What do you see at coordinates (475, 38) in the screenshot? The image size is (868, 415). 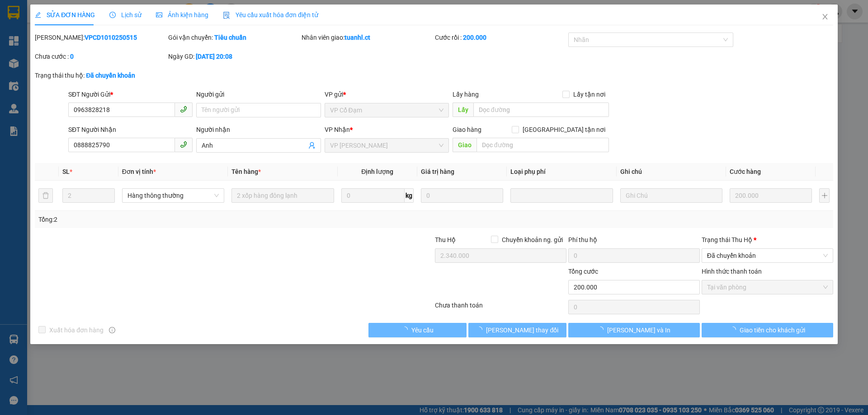 I see `b: 200.000` at bounding box center [475, 38].